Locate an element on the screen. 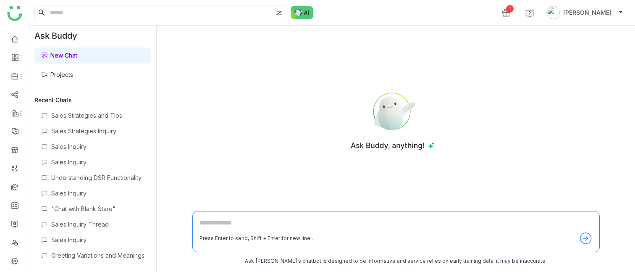  div: 1 is located at coordinates (510, 9).